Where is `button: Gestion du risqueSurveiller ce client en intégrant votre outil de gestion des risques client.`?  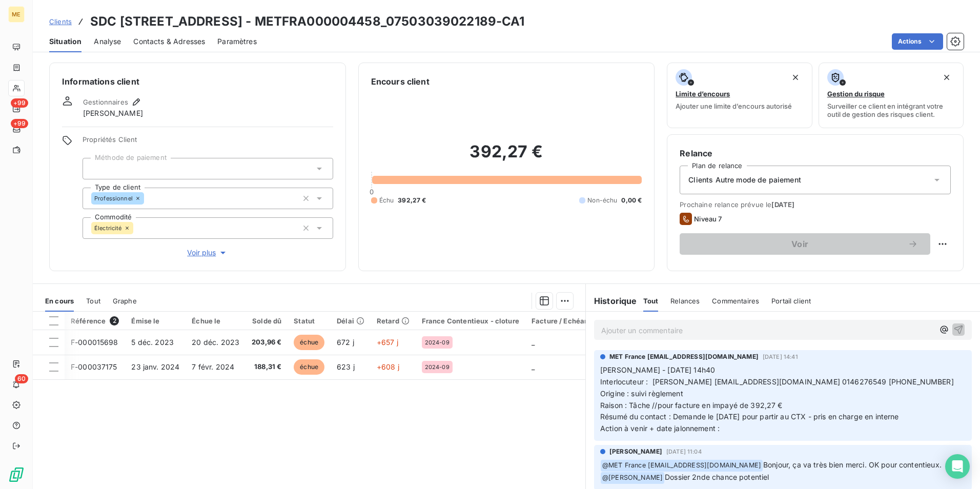
button: Gestion du risqueSurveiller ce client en intégrant votre outil de gestion des risques client. is located at coordinates (891, 95).